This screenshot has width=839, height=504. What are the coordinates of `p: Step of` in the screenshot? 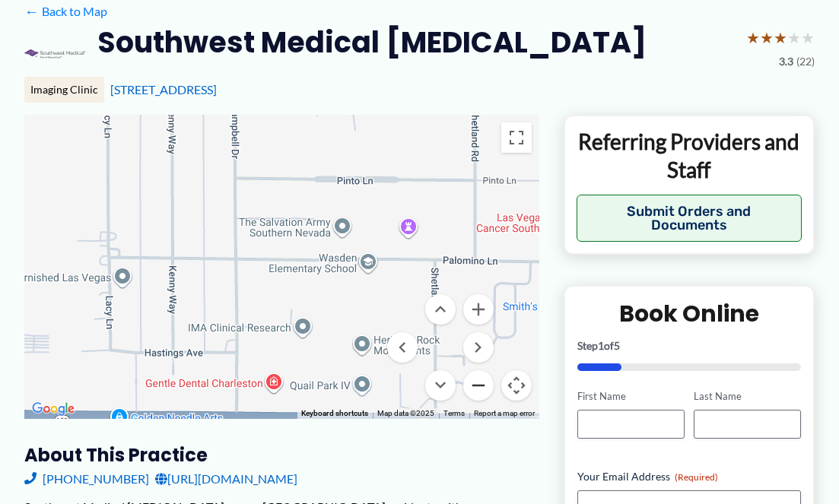 It's located at (689, 346).